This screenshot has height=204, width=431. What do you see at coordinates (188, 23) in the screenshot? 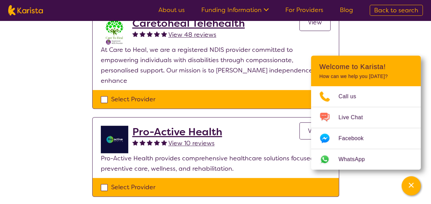
I see `a: Caretoheal Telehealth` at bounding box center [188, 23].